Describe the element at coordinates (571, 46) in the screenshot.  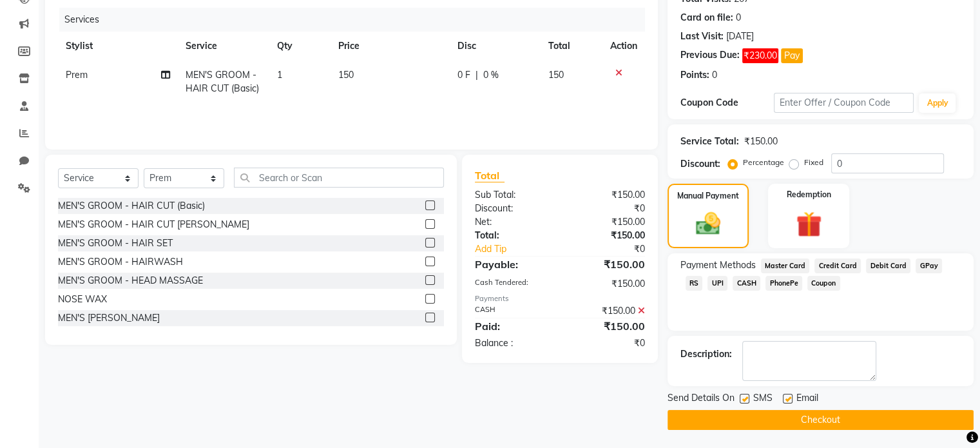
I see `th: Total` at that location.